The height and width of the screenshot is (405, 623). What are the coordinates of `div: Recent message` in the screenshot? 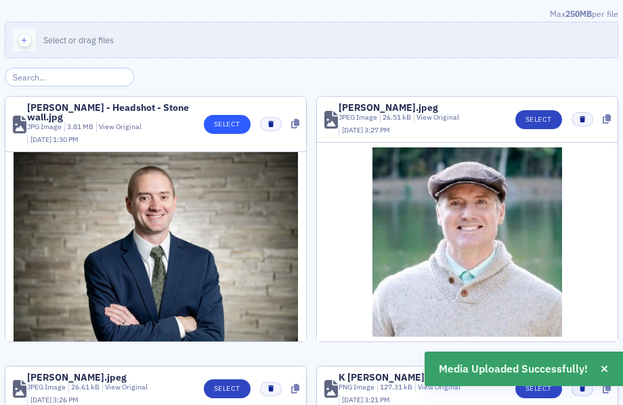 It's located at (135, 177).